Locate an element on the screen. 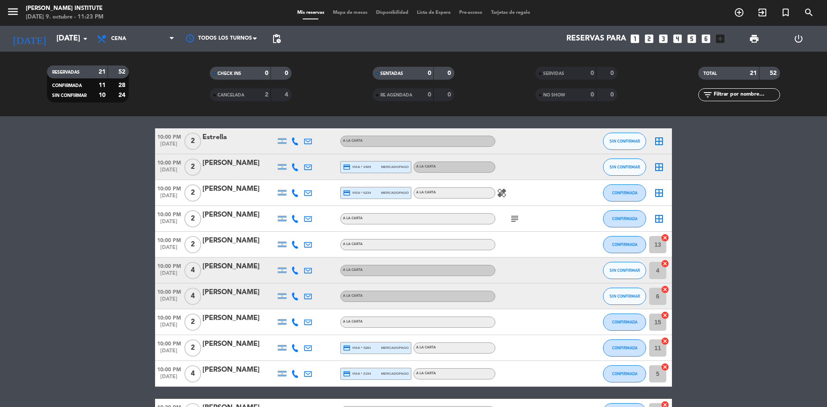 The width and height of the screenshot is (827, 407). strong: 4 is located at coordinates (287, 95).